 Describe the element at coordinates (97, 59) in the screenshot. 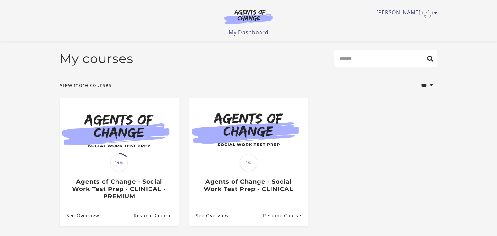

I see `h2: My courses` at that location.